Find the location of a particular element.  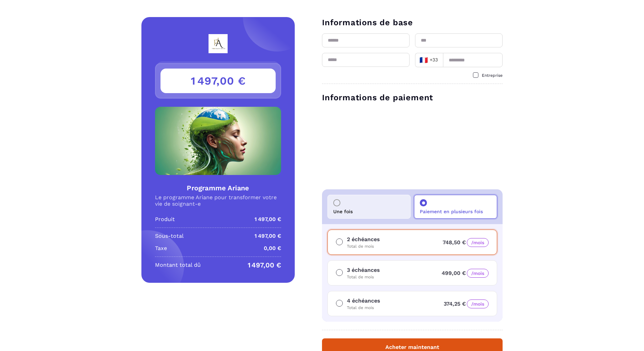

input: Search for option is located at coordinates (440, 60).